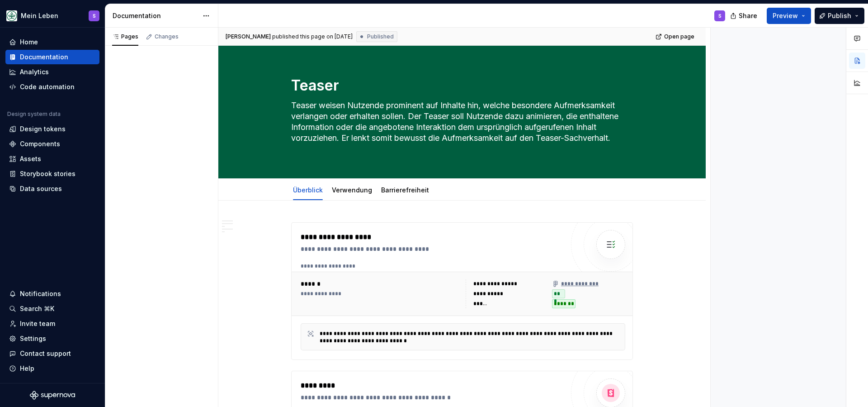  Describe the element at coordinates (53, 339) in the screenshot. I see `a: Settings` at that location.